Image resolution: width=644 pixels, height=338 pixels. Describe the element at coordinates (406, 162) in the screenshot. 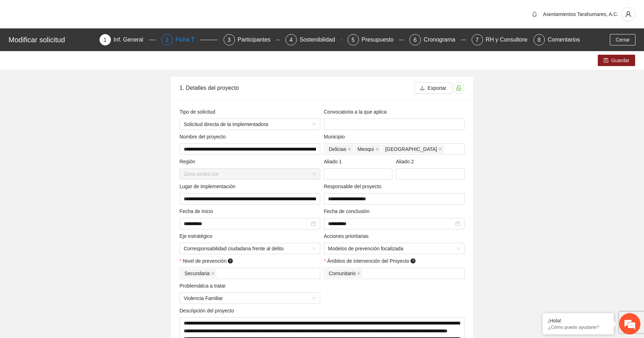

I see `span: Aliado 2` at that location.